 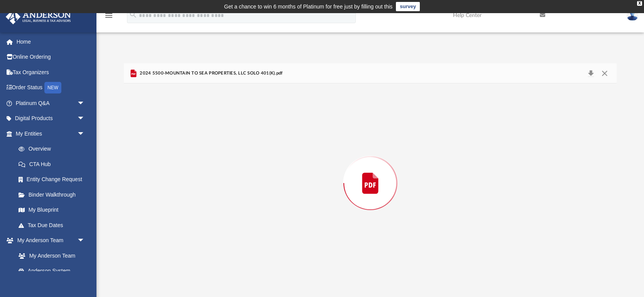 I want to click on a: Online Ordering, so click(x=51, y=57).